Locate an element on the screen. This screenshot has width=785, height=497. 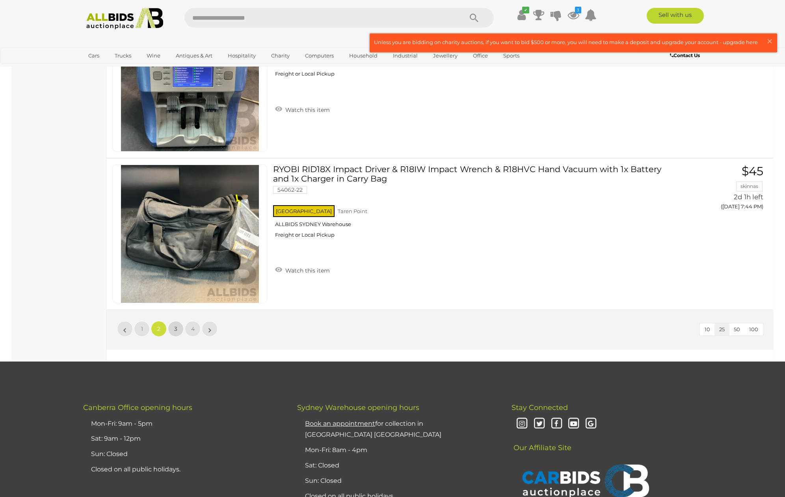
a: Office is located at coordinates (480, 56).